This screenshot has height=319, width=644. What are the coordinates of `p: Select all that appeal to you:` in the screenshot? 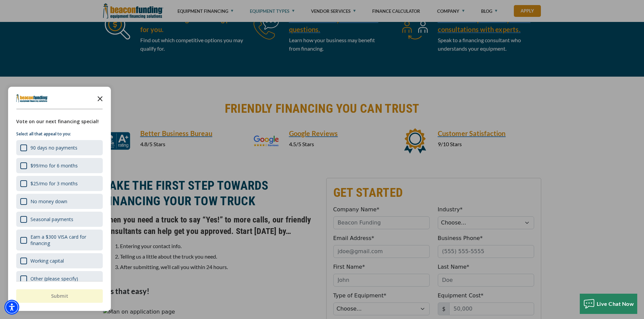 It's located at (59, 134).